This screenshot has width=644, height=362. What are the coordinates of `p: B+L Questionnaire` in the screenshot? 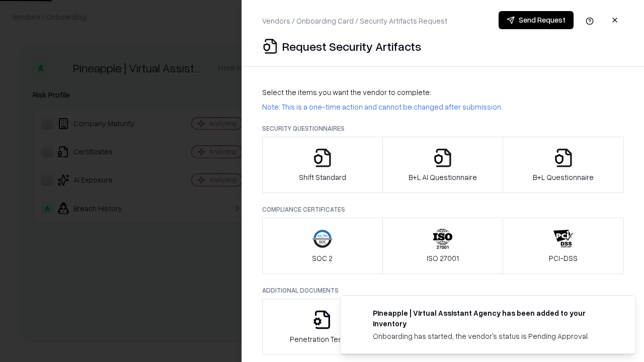 It's located at (563, 177).